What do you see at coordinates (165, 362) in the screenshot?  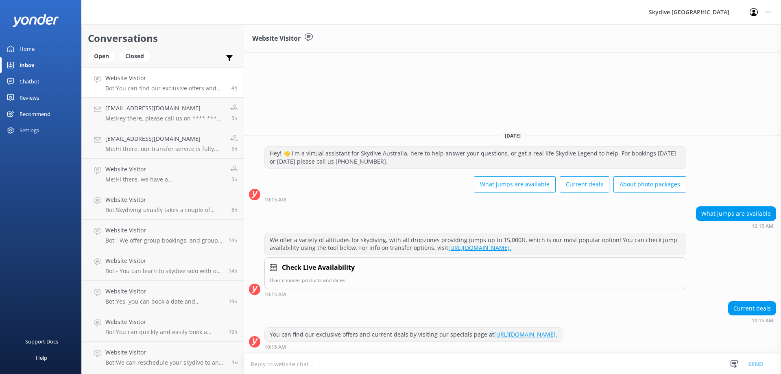 I see `p: Bot: We can reschedule your skydive to an alternative time or date if you provide 24 hours notice...` at bounding box center [165, 362].